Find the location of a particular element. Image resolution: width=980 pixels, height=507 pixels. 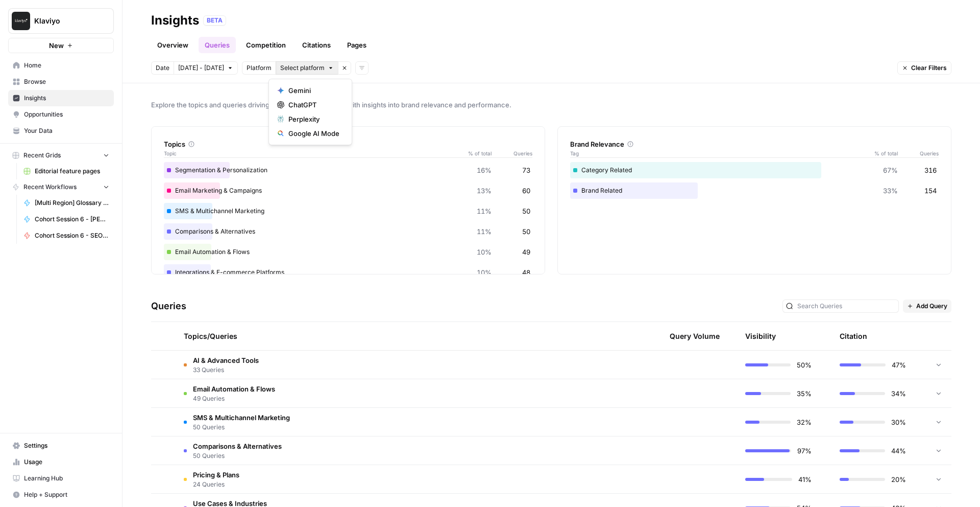

span: Browse is located at coordinates (67, 82).